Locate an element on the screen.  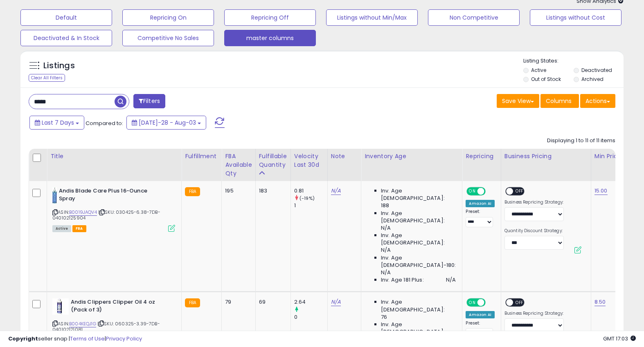
button: Repricing On is located at coordinates (168, 17).